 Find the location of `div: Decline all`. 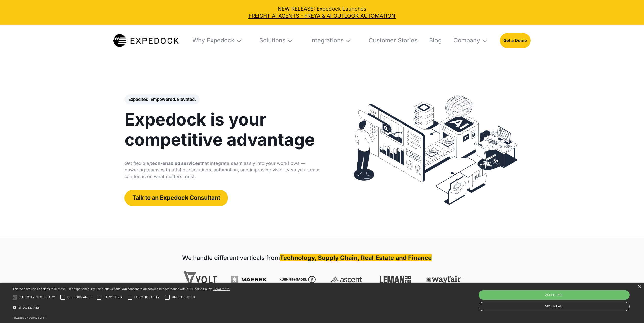

div: Decline all is located at coordinates (554, 306).